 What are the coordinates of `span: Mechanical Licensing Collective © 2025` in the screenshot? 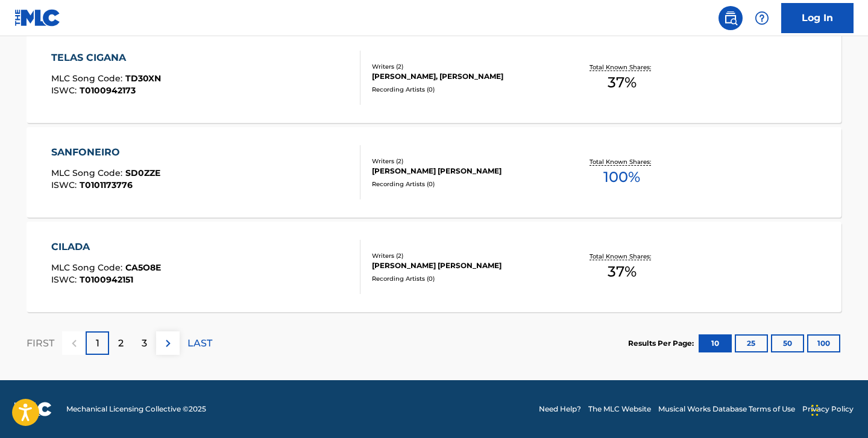 It's located at (136, 409).